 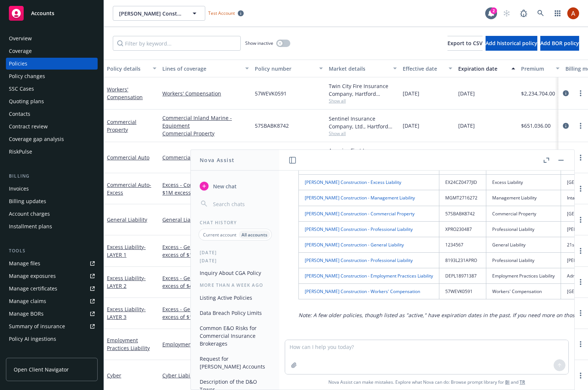 I want to click on td: 8193L231APRO, so click(x=463, y=260).